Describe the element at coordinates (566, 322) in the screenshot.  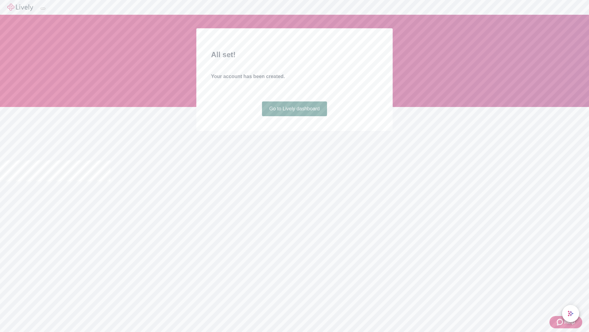
I see `button: Zendesk support iconHelp` at that location.